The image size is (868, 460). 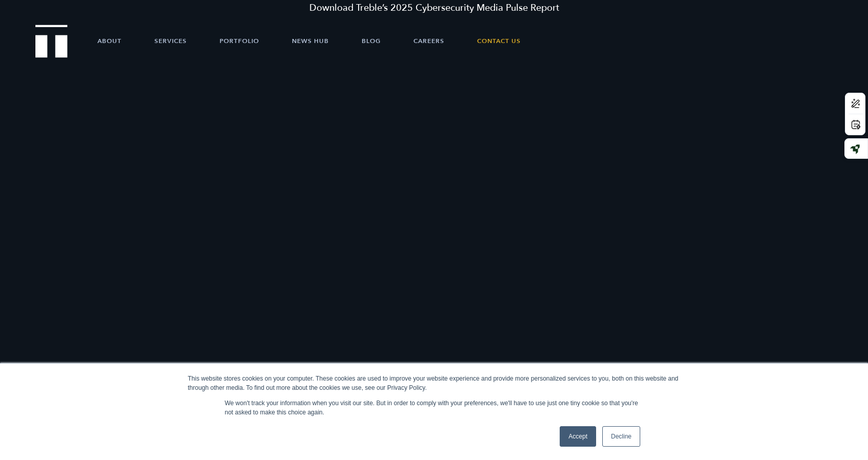 I want to click on a: Blog, so click(x=371, y=41).